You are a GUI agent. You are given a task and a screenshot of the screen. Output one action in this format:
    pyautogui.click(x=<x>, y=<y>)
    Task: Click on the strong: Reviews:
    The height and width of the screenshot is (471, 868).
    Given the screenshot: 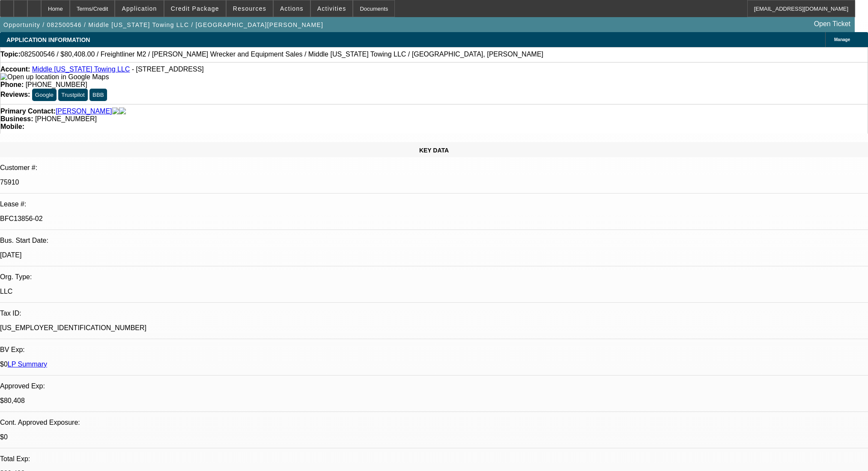 What is the action you would take?
    pyautogui.click(x=15, y=94)
    